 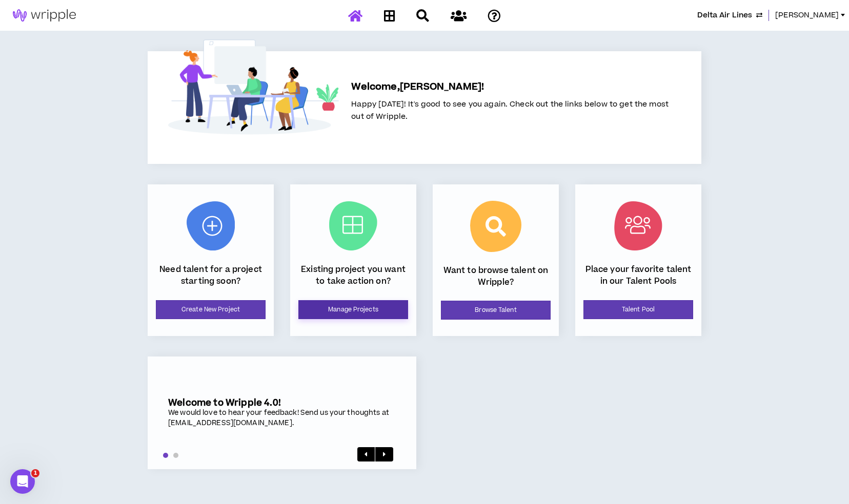 I want to click on span: Delta Air Lines, so click(x=724, y=15).